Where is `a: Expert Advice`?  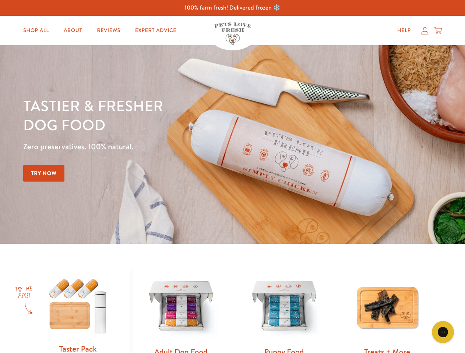
a: Expert Advice is located at coordinates (156, 31).